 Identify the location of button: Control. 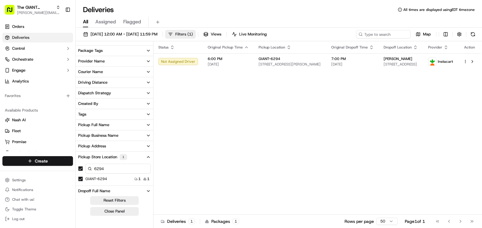
(38, 48).